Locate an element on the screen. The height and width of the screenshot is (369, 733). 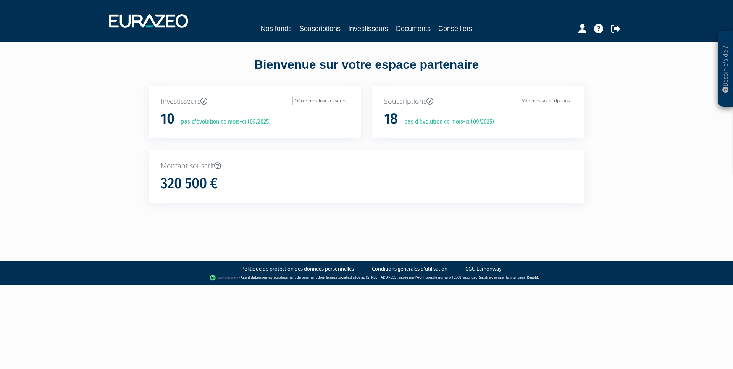
a: Souscriptions is located at coordinates (320, 29).